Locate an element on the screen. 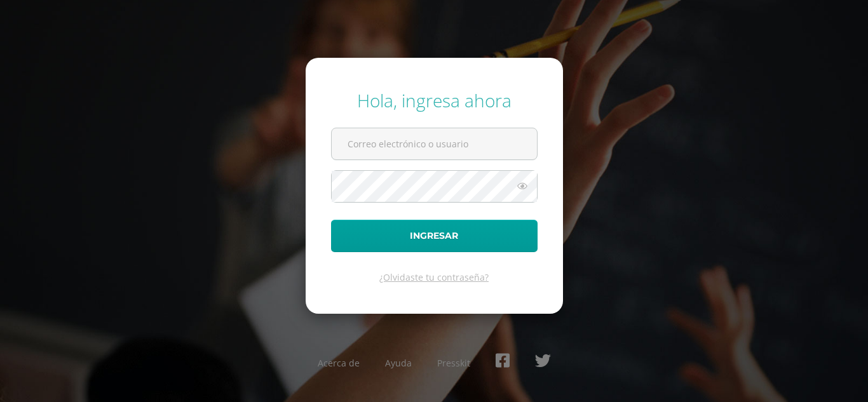 This screenshot has width=868, height=402. a: Presskit is located at coordinates (454, 363).